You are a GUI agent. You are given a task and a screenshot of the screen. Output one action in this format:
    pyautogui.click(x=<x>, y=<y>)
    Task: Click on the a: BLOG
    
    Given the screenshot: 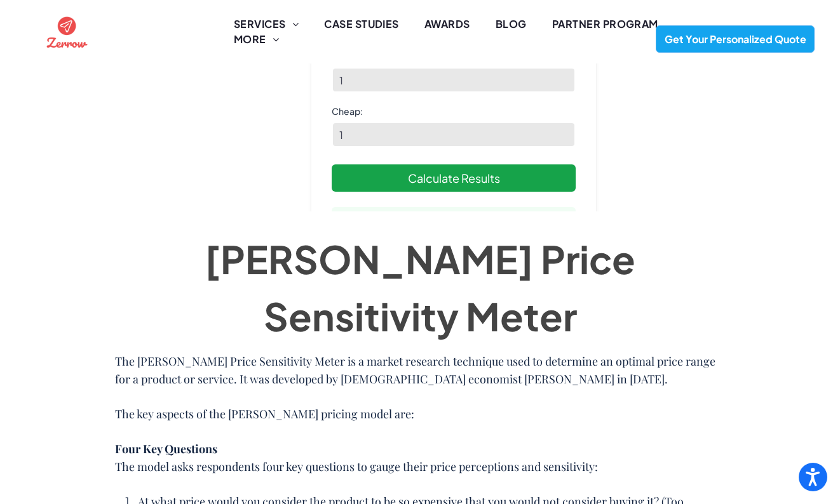 What is the action you would take?
    pyautogui.click(x=511, y=24)
    